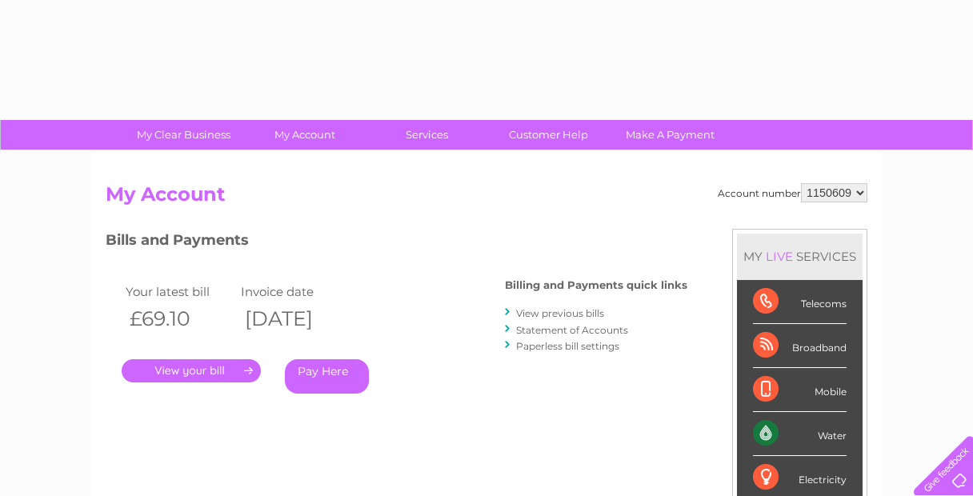 The width and height of the screenshot is (973, 496). Describe the element at coordinates (800, 302) in the screenshot. I see `div: Telecoms` at that location.